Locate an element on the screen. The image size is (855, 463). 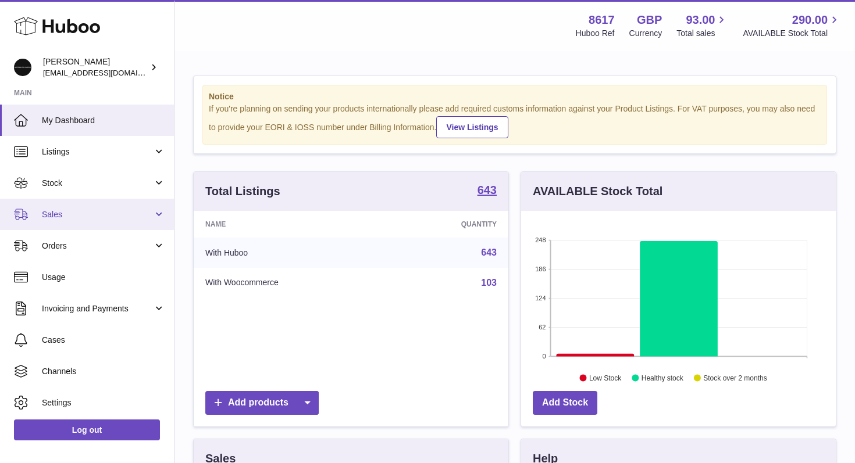
span: Invoicing and Payments is located at coordinates (97, 309).